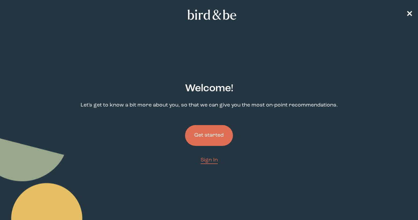 Image resolution: width=418 pixels, height=220 pixels. Describe the element at coordinates (209, 89) in the screenshot. I see `h2: Welcome !` at that location.